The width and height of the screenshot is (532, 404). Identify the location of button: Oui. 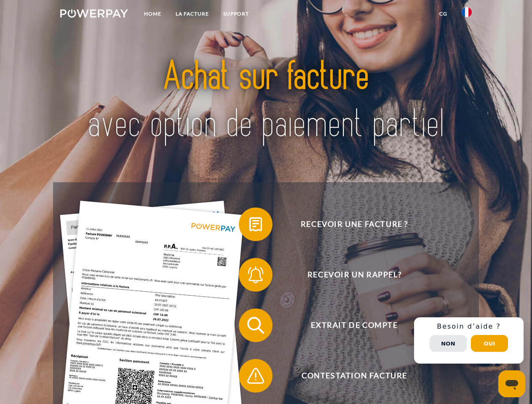
(490, 344).